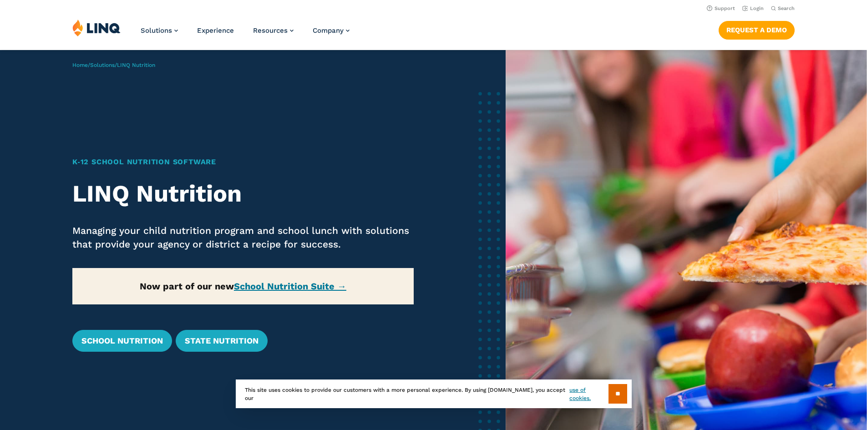  I want to click on span: Solutions, so click(156, 30).